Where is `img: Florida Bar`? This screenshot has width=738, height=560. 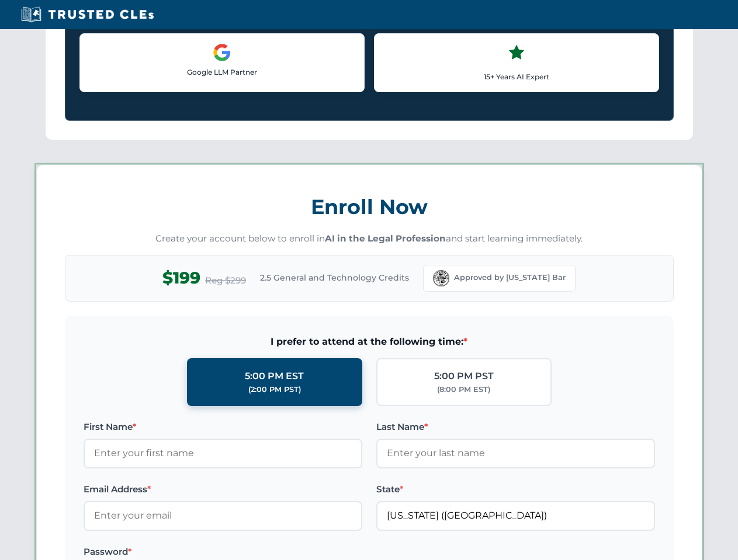 img: Florida Bar is located at coordinates (441, 278).